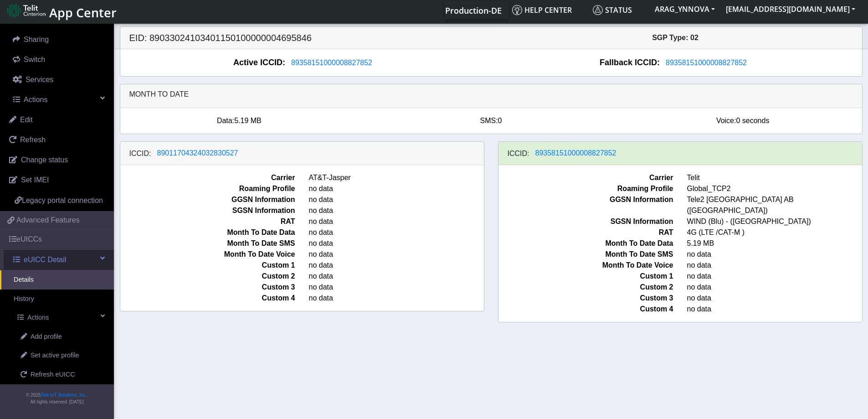  Describe the element at coordinates (83, 12) in the screenshot. I see `span: App Center` at that location.